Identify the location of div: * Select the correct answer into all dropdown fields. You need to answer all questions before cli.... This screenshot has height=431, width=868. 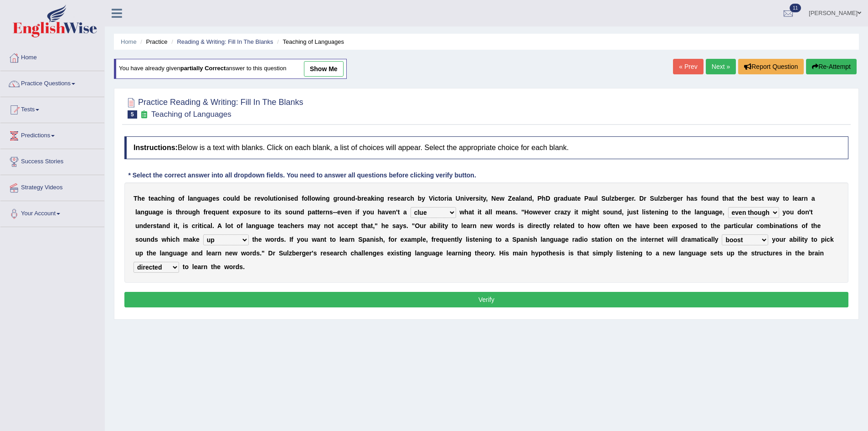
(302, 175).